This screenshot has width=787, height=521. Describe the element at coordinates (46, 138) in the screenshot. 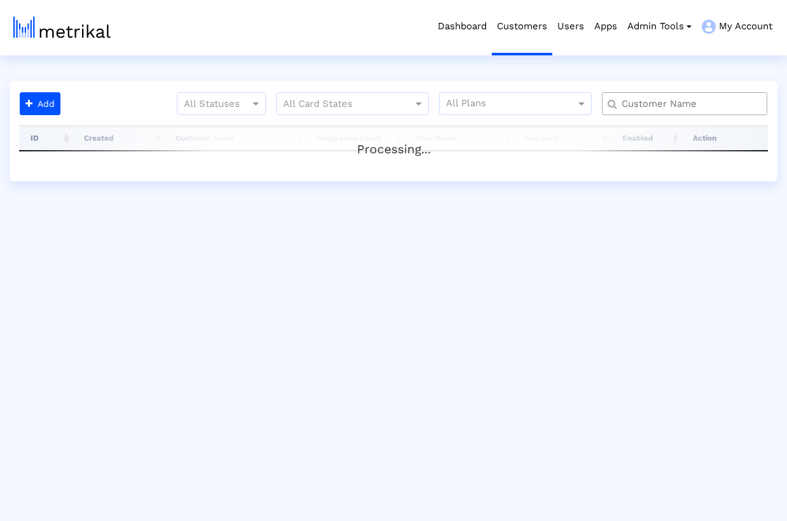

I see `th: ID` at that location.